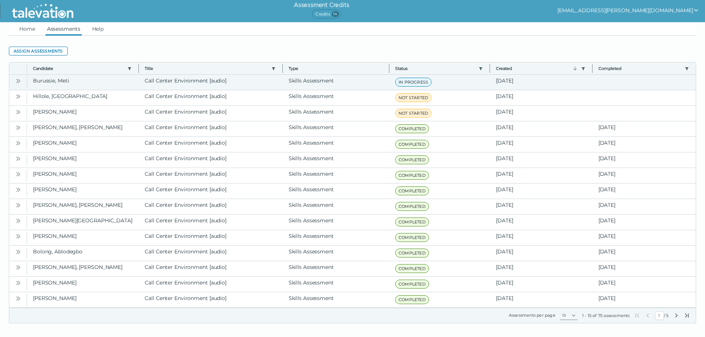 This screenshot has height=337, width=705. What do you see at coordinates (321, 5) in the screenshot?
I see `h6: Assessment Credits` at bounding box center [321, 5].